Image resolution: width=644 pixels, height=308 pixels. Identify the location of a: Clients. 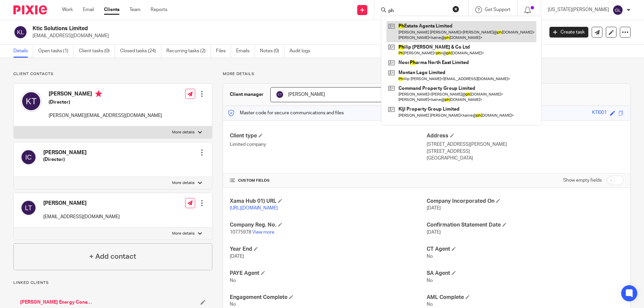
(111, 10).